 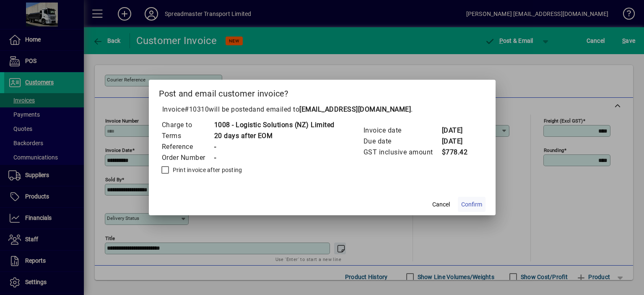 I want to click on td: Charge to, so click(x=187, y=125).